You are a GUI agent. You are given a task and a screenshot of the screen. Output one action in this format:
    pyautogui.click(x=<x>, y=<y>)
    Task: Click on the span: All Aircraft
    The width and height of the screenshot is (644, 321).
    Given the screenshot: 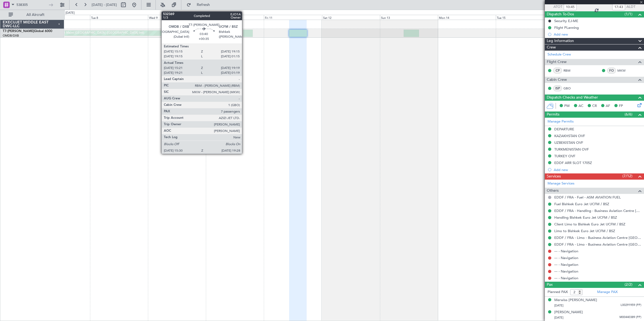 What is the action you would take?
    pyautogui.click(x=35, y=15)
    